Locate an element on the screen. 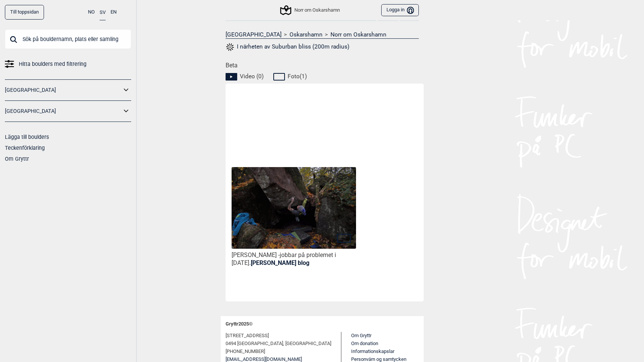 This screenshot has height=362, width=644. button: NO is located at coordinates (92, 12).